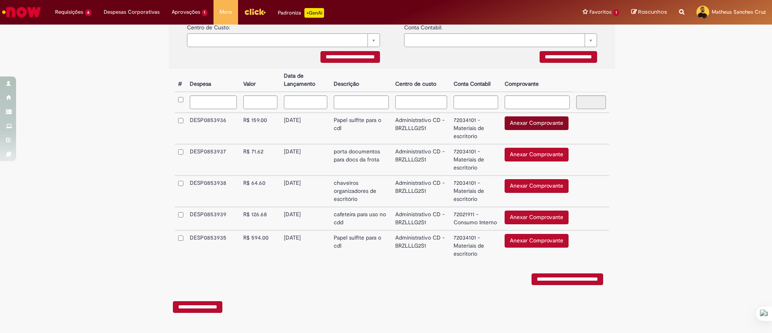 The width and height of the screenshot is (772, 333). What do you see at coordinates (69, 12) in the screenshot?
I see `span: Requisições` at bounding box center [69, 12].